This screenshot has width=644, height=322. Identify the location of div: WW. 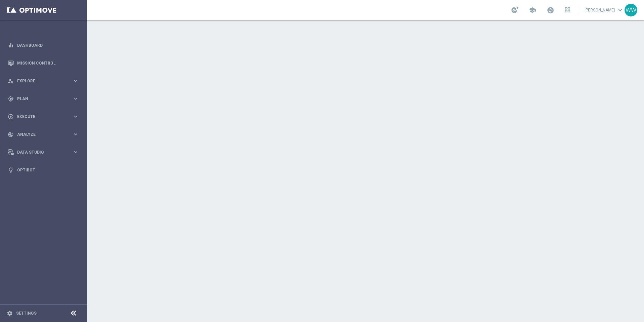
(632, 10).